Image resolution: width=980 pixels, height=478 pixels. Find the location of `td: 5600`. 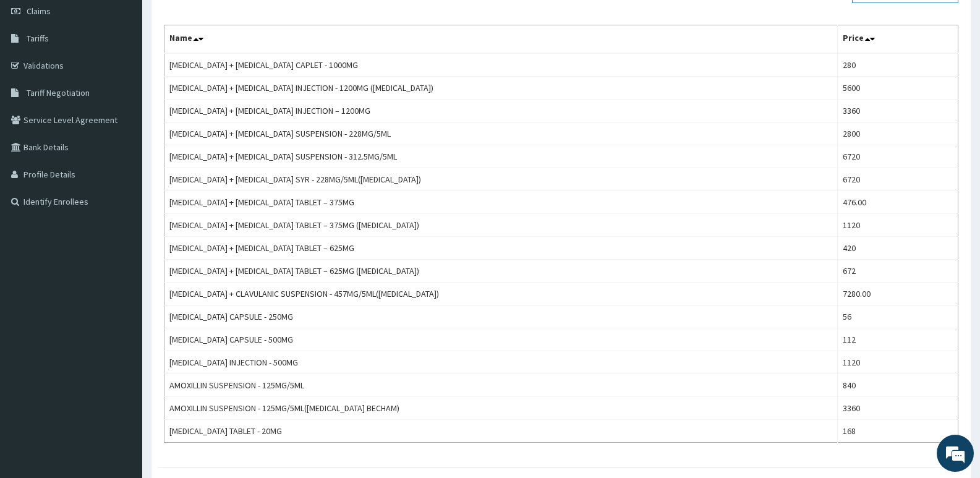

td: 5600 is located at coordinates (897, 88).